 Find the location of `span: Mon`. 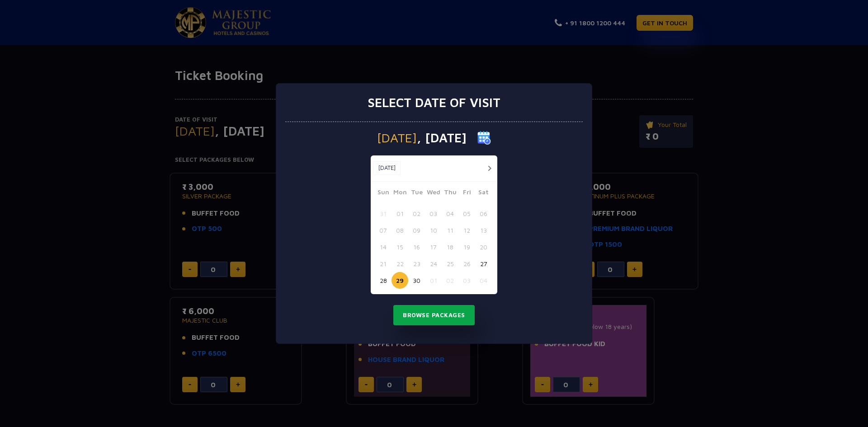

span: Mon is located at coordinates (400, 194).